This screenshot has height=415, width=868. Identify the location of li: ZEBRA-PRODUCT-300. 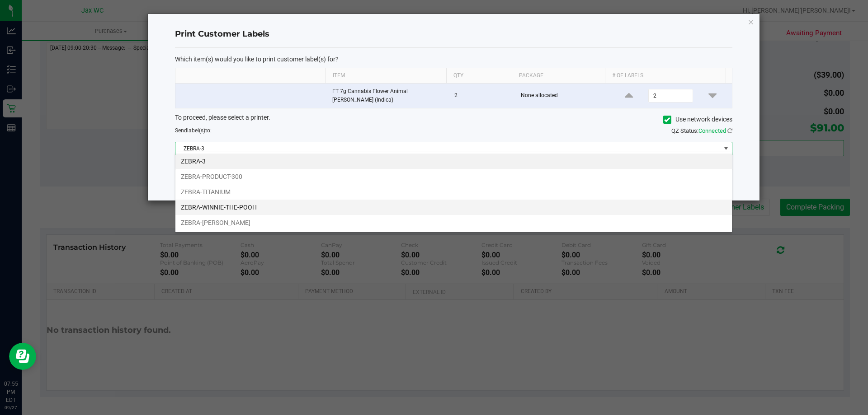
(454, 177).